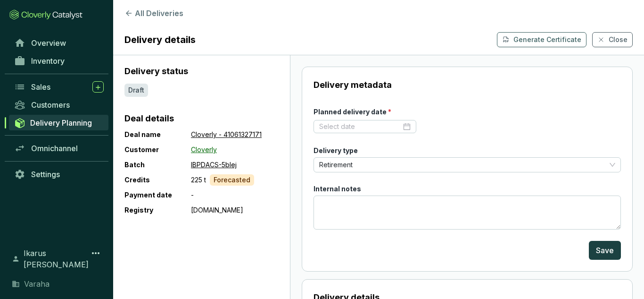  Describe the element at coordinates (605, 250) in the screenshot. I see `button: Save` at that location.